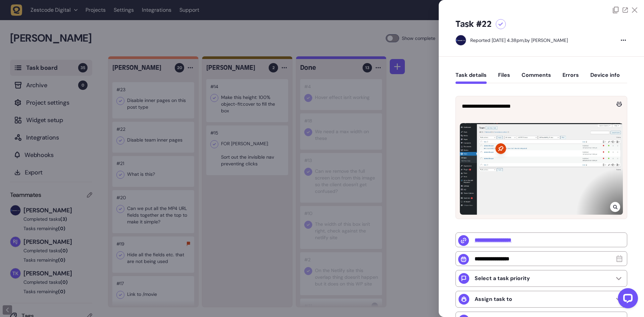 The image size is (644, 317). What do you see at coordinates (473, 24) in the screenshot?
I see `h5: Task #22` at bounding box center [473, 24].